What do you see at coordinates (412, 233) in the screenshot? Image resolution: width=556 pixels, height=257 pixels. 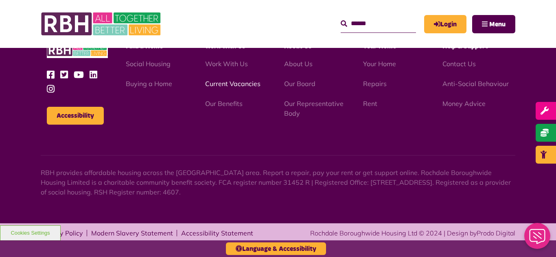 I see `div: Rochdale Boroughwide Housing Ltd © 2024 | Design by` at bounding box center [412, 233].